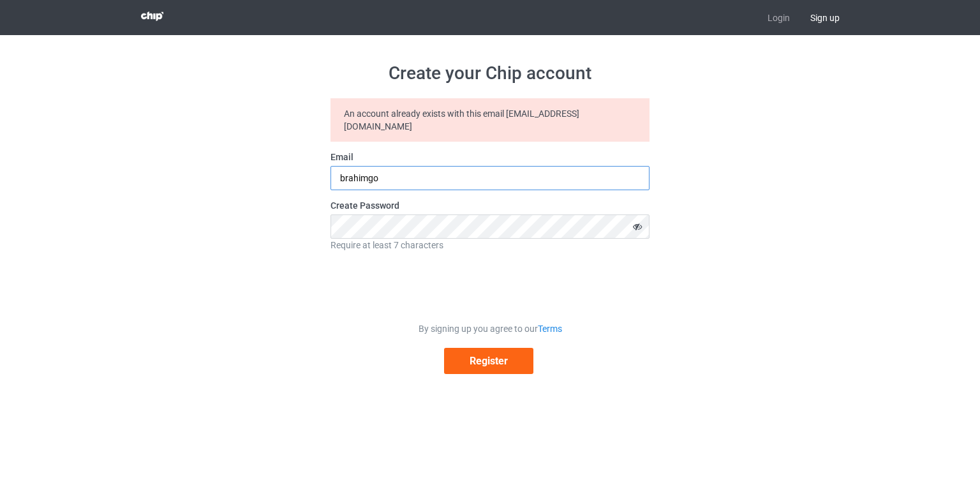 This screenshot has height=487, width=980. I want to click on div: Require at least 7 characters, so click(490, 245).